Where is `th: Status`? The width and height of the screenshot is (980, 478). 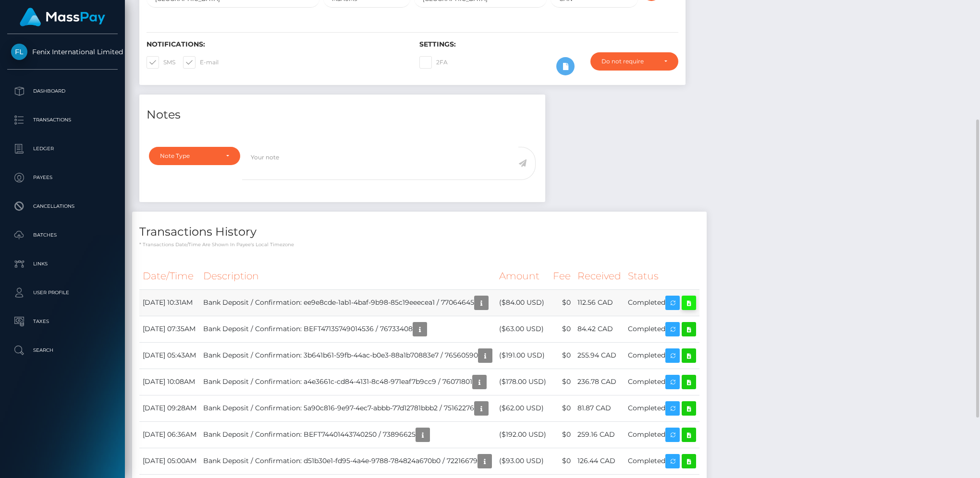 th: Status is located at coordinates (662, 276).